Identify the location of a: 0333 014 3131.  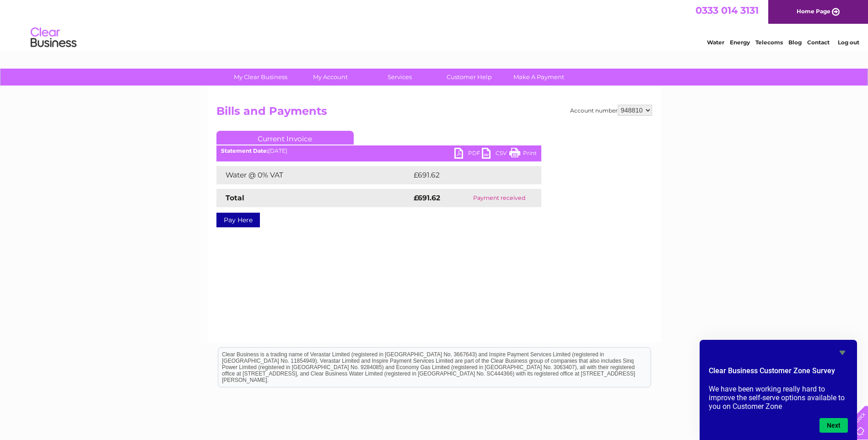
(727, 10).